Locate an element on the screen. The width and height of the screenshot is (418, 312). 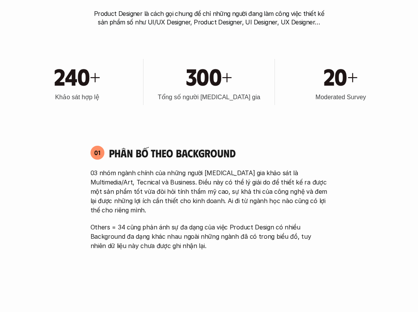
p: Product Designer là cách gọi chung để chỉ những người đang làm công việc thiết kế sản phẩm số như... is located at coordinates (209, 18).